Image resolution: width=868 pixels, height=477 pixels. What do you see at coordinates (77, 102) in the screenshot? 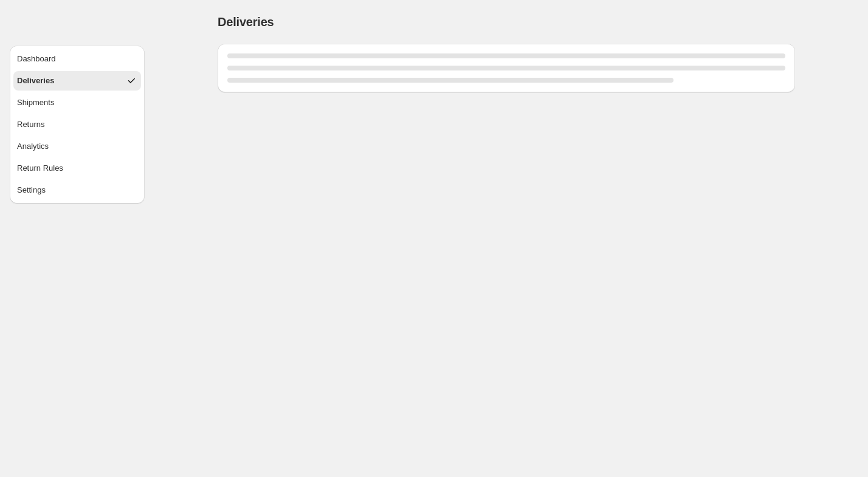
I see `button: Shipments` at bounding box center [77, 102].